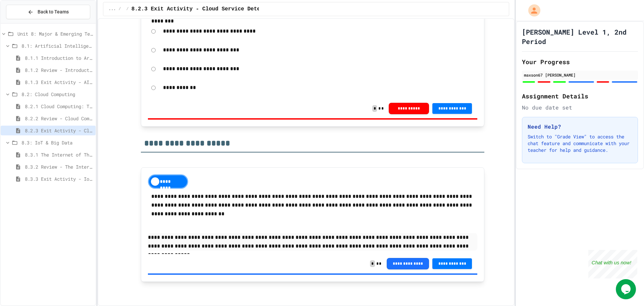 This screenshot has height=306, width=644. Describe the element at coordinates (57, 46) in the screenshot. I see `span: 8.1: Artificial Intelligence Basics` at that location.